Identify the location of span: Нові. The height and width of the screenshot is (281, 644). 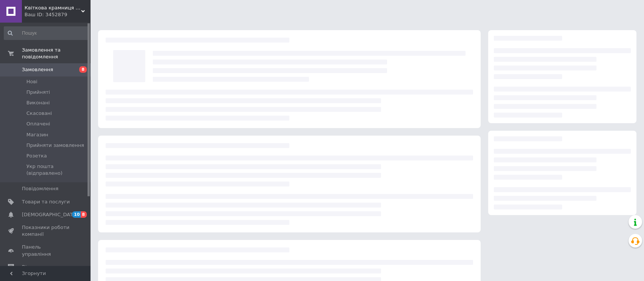
(32, 82).